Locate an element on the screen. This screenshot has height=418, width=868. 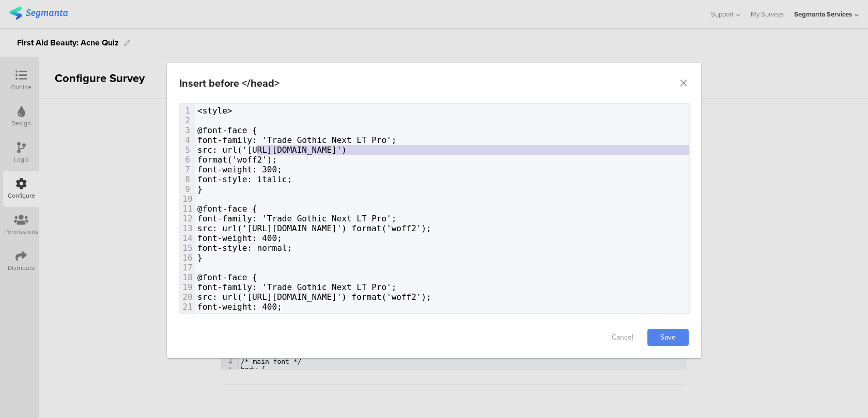
span: font-weight: 300; is located at coordinates (240, 169).